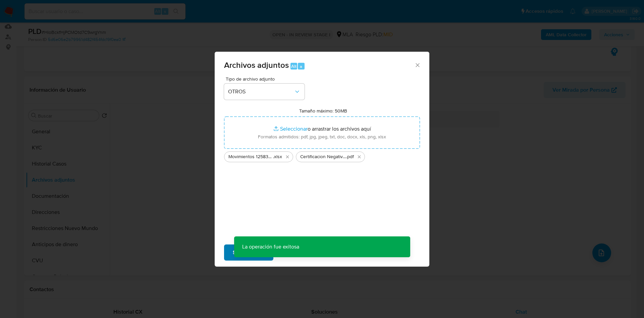 This screenshot has height=318, width=644. What do you see at coordinates (271, 247) in the screenshot?
I see `p: La operación fue exitosa` at bounding box center [271, 247].